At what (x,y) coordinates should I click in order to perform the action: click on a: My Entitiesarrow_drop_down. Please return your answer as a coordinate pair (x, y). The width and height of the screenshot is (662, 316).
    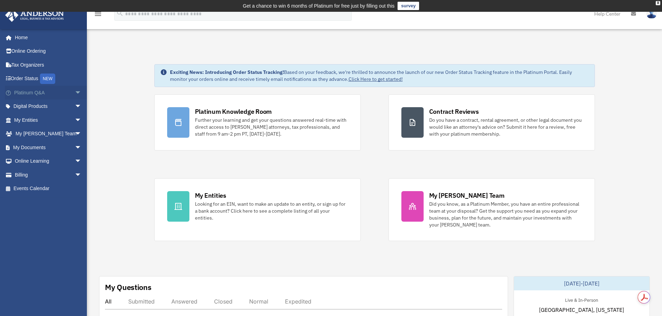
    Looking at the image, I should click on (48, 120).